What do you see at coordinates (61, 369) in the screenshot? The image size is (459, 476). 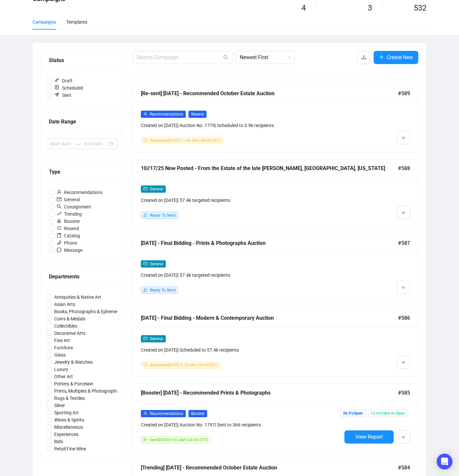 I see `span: Luxury` at bounding box center [61, 369].